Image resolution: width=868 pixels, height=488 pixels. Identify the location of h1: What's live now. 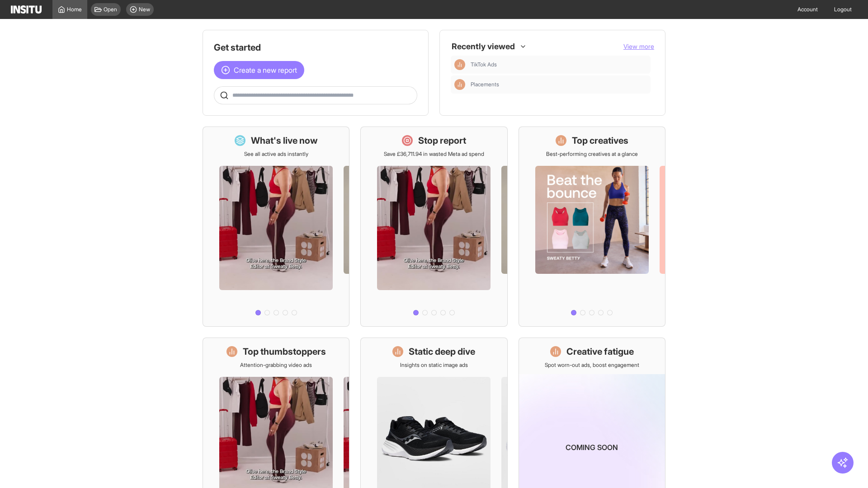
(284, 141).